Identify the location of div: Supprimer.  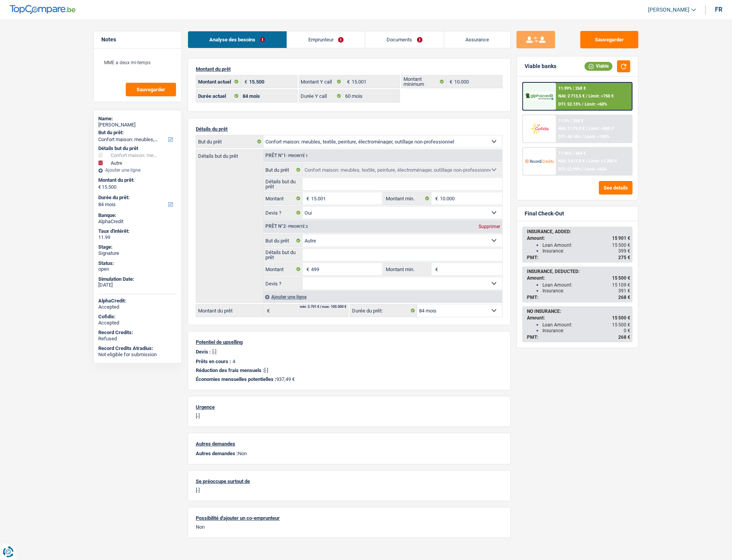
(490, 226).